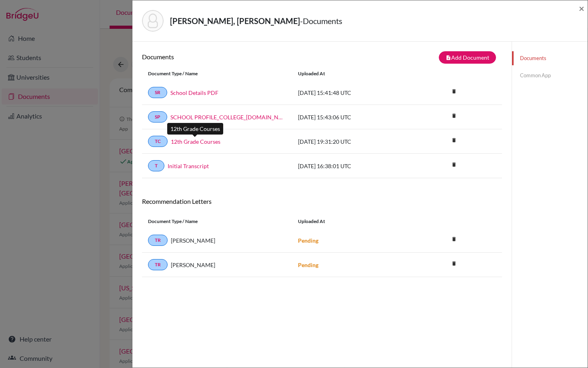  Describe the element at coordinates (158, 117) in the screenshot. I see `a: SP` at that location.